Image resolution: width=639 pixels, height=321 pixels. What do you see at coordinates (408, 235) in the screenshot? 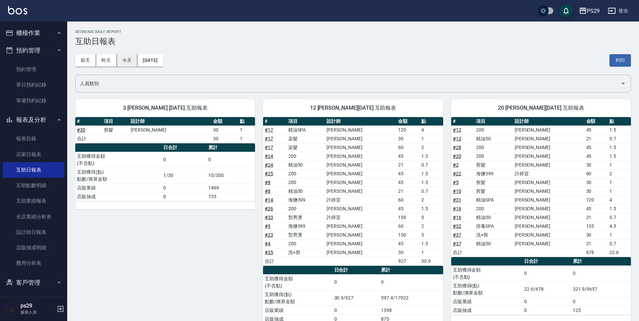
I see `td: 150` at bounding box center [408, 235].